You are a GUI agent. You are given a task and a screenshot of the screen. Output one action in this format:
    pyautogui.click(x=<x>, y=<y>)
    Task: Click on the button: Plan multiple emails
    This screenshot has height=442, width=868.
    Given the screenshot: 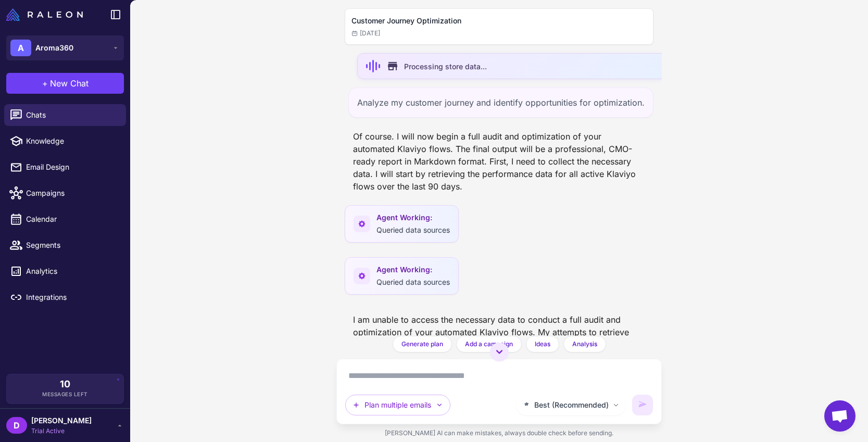 What is the action you would take?
    pyautogui.click(x=398, y=405)
    